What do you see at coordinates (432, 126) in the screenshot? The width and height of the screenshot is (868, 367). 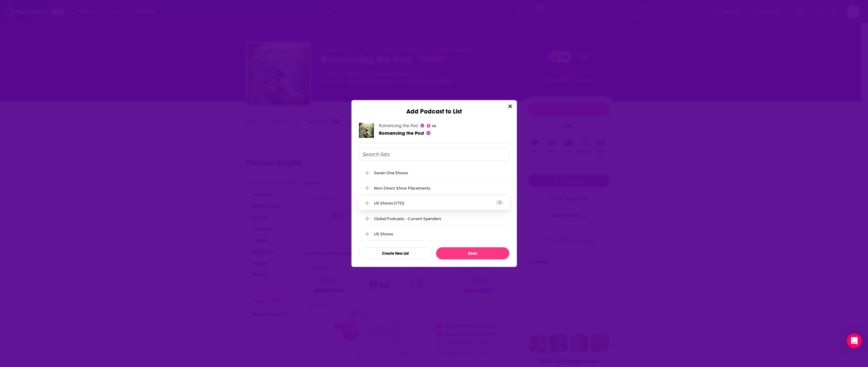 I see `a: 66` at bounding box center [432, 126].